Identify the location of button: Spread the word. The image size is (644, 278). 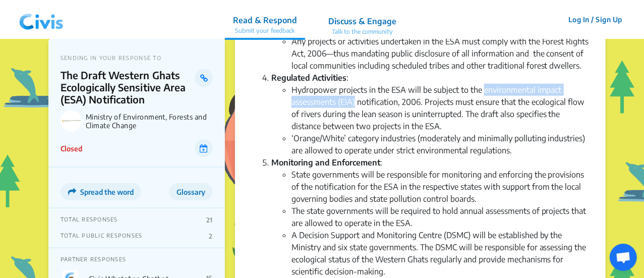
(100, 191).